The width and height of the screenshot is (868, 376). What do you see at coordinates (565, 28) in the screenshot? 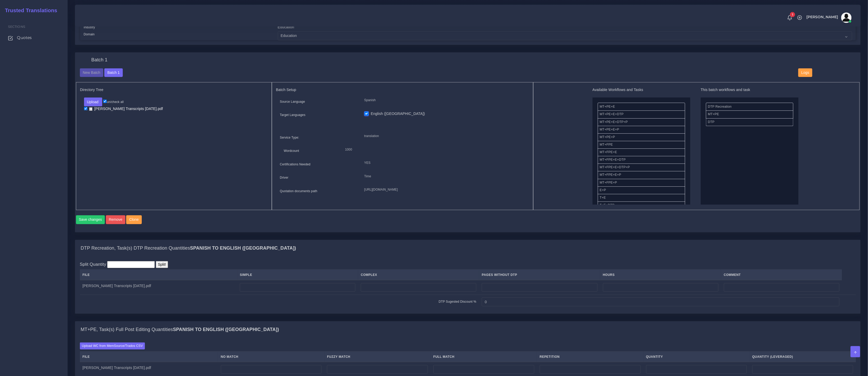
I see `div: Education` at bounding box center [565, 28].